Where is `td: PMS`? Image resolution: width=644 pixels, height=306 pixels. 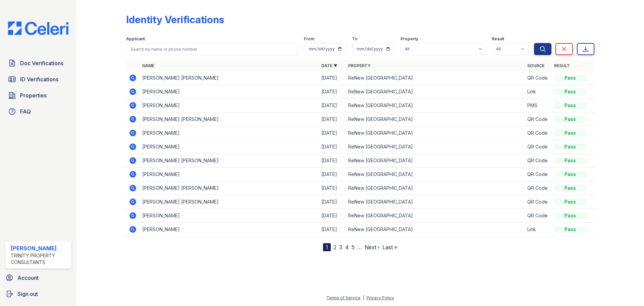
td: PMS is located at coordinates (538, 105).